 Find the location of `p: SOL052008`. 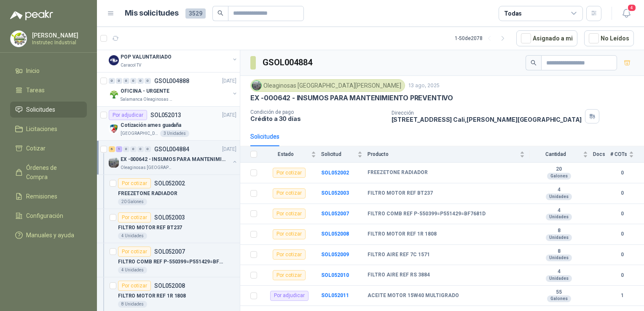

p: SOL052008 is located at coordinates (169, 286).